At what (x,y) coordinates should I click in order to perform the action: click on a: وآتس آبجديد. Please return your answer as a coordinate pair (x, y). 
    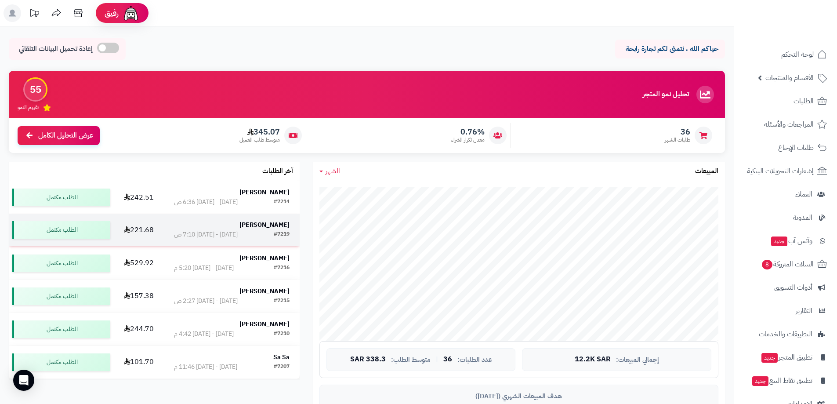
    Looking at the image, I should click on (786, 241).